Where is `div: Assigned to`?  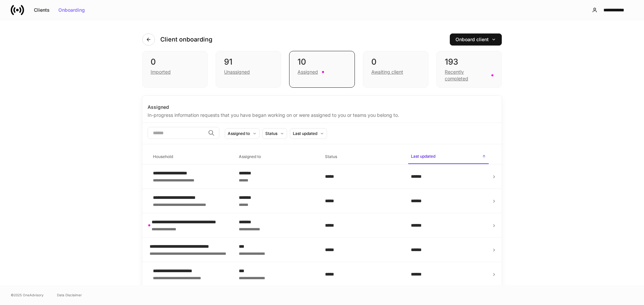 div: Assigned to is located at coordinates (238, 133).